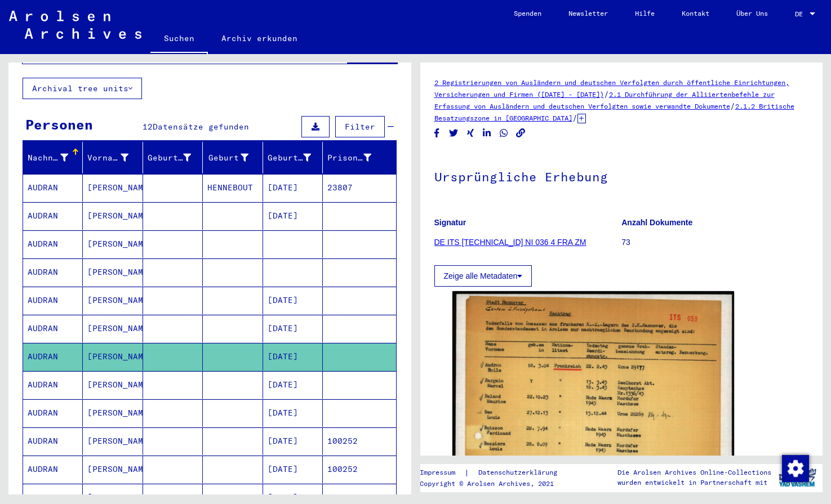 The width and height of the screenshot is (831, 504). What do you see at coordinates (694, 472) in the screenshot?
I see `p: Die Arolsen Archives Online-Collections` at bounding box center [694, 472].